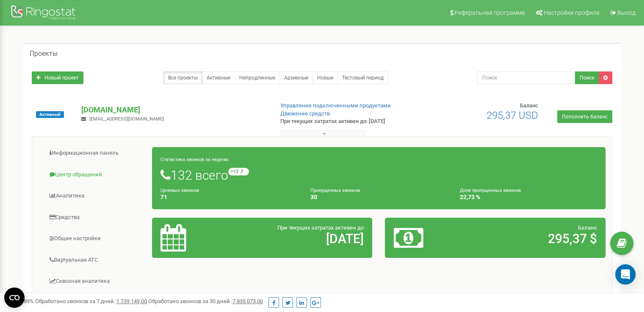 This screenshot has height=312, width=644. I want to click on a: Активные, so click(218, 78).